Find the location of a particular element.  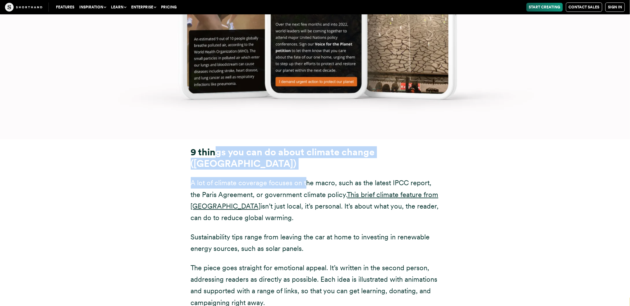

button: Inspiration is located at coordinates (93, 7).